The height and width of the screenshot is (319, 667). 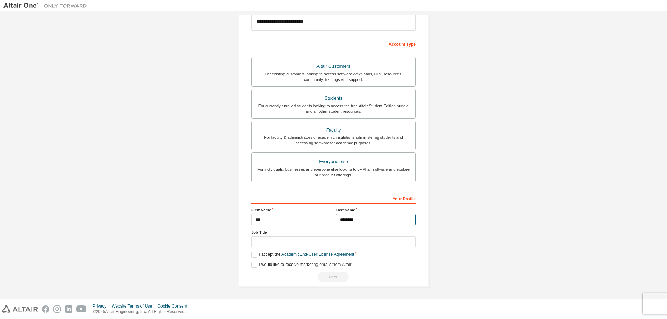 What do you see at coordinates (303, 255) in the screenshot?
I see `label: I accept the` at bounding box center [303, 255].